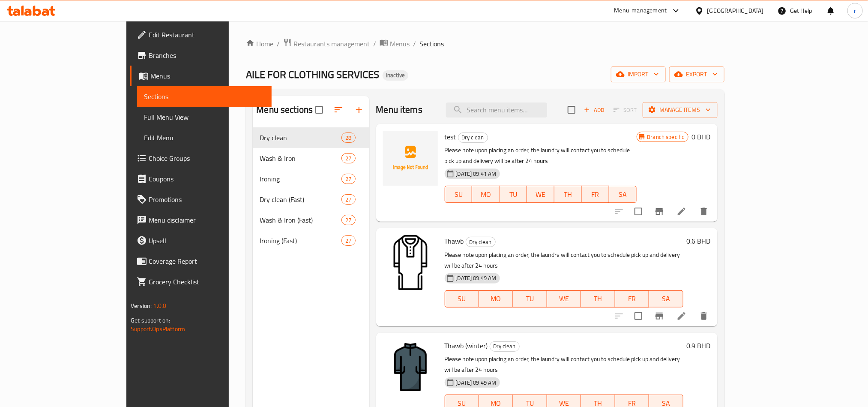 The height and width of the screenshot is (407, 868). Describe the element at coordinates (450, 137) in the screenshot. I see `span: test` at that location.